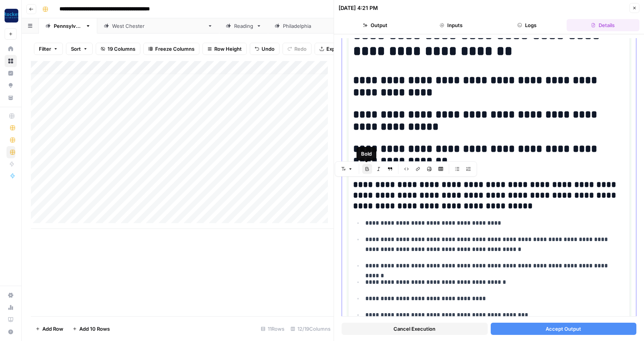 This screenshot has height=341, width=644. What do you see at coordinates (76, 49) in the screenshot?
I see `span: Sort` at bounding box center [76, 49].